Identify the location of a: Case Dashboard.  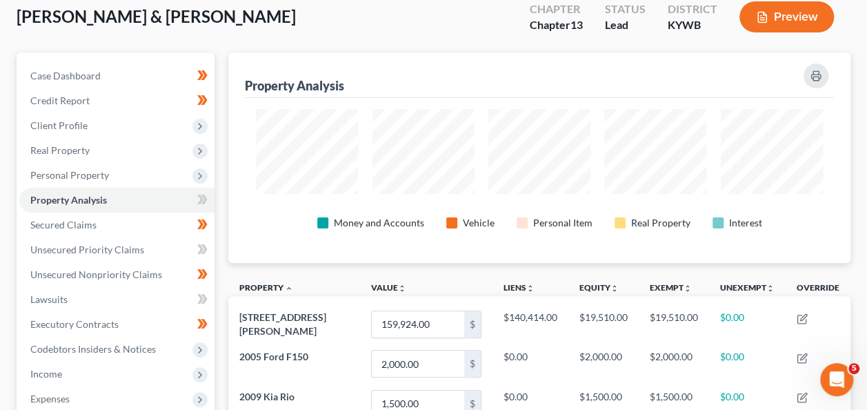
(117, 76).